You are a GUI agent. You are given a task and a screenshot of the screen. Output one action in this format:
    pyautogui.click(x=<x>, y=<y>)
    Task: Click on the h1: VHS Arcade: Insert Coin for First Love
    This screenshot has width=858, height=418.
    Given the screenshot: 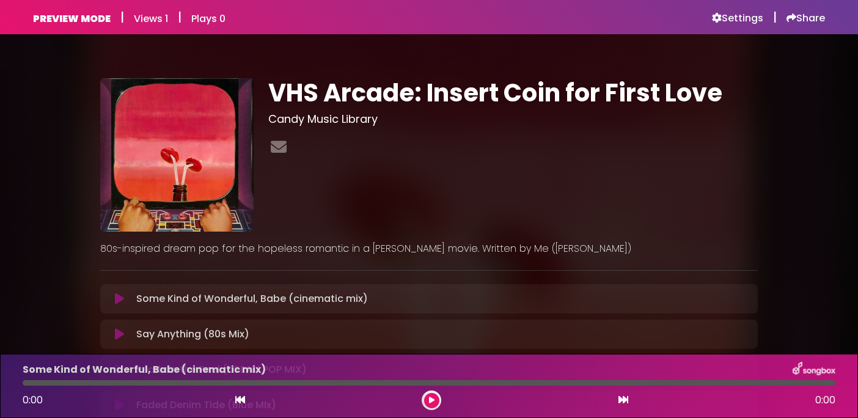 What is the action you would take?
    pyautogui.click(x=512, y=93)
    